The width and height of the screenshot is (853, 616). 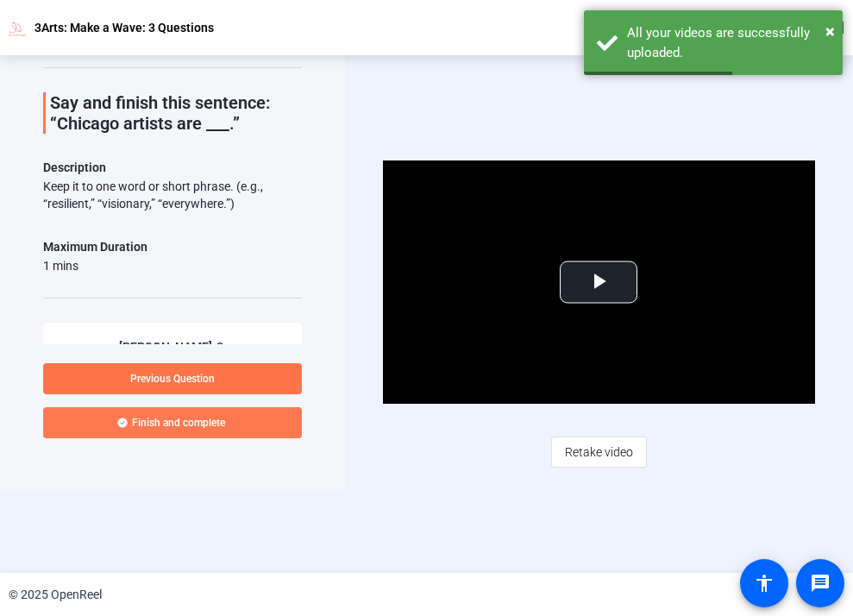 What do you see at coordinates (599, 282) in the screenshot?
I see `div: Video Player` at bounding box center [599, 282].